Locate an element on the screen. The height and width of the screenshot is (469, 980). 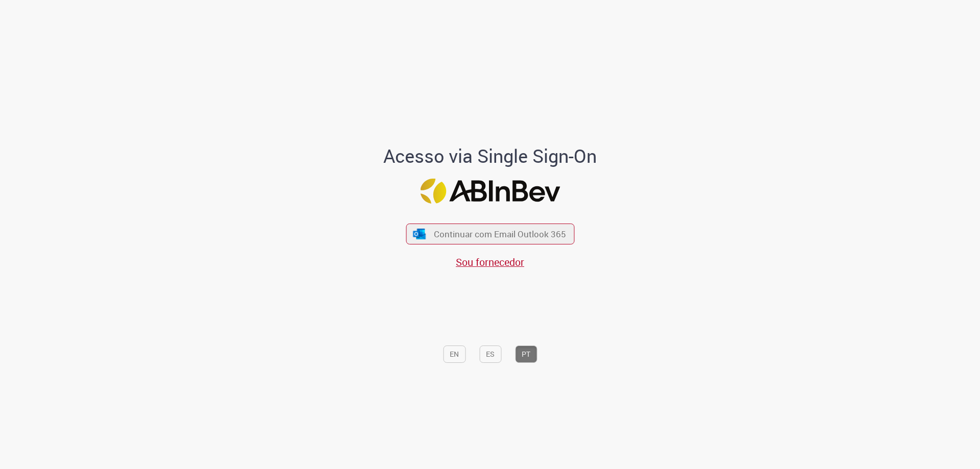
a: Sou fornecedor is located at coordinates (490, 262).